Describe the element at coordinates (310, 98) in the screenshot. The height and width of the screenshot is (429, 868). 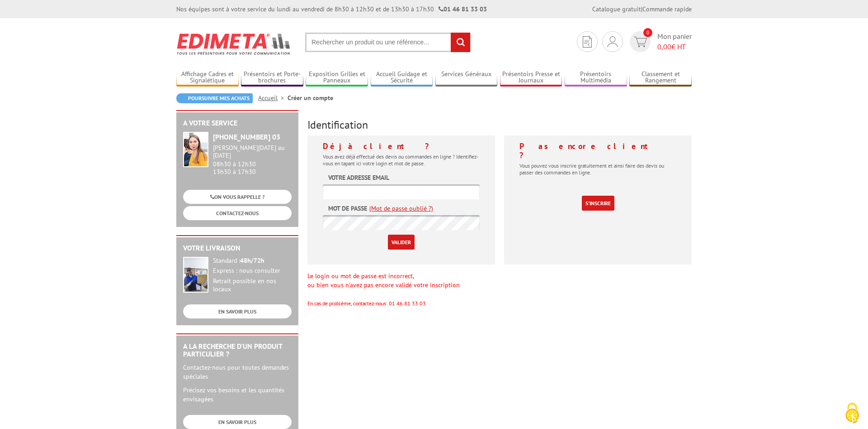
I see `li: Créer un compte` at that location.